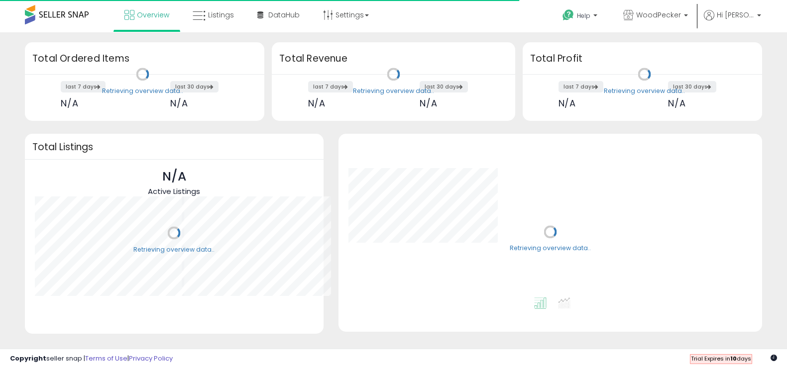 This screenshot has height=369, width=787. What do you see at coordinates (568, 15) in the screenshot?
I see `i: Get Help` at bounding box center [568, 15].